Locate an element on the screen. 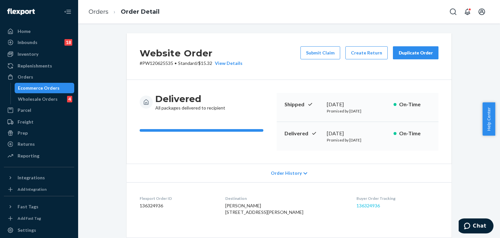 This screenshot has width=500, height=238. div: Replenishments is located at coordinates (35, 66).